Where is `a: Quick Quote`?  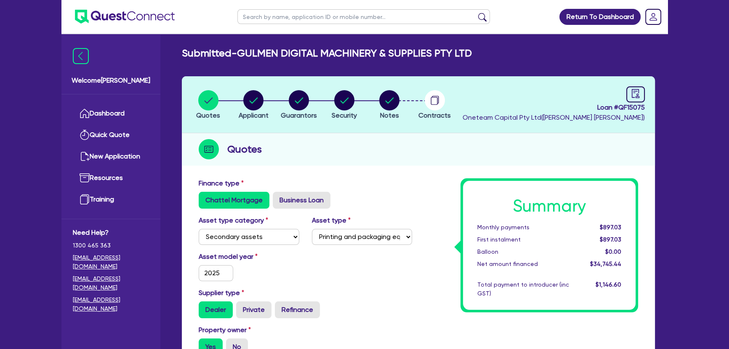
a: Quick Quote is located at coordinates (111, 135).